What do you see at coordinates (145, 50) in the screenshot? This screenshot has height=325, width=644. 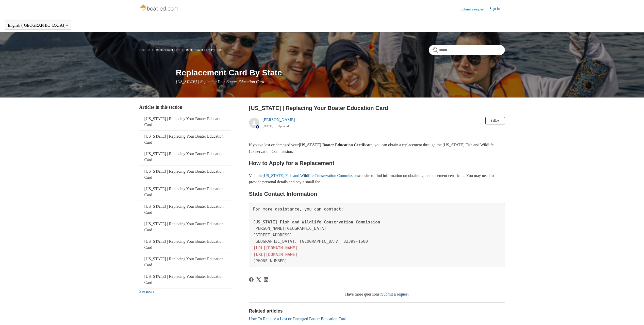 I see `li: Boat-Ed` at bounding box center [145, 50].